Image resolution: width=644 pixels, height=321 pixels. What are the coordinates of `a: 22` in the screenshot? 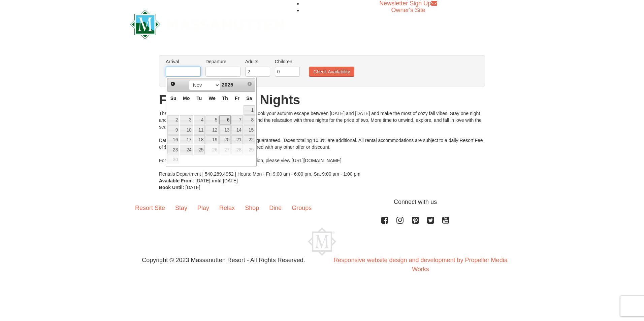 It's located at (249, 140).